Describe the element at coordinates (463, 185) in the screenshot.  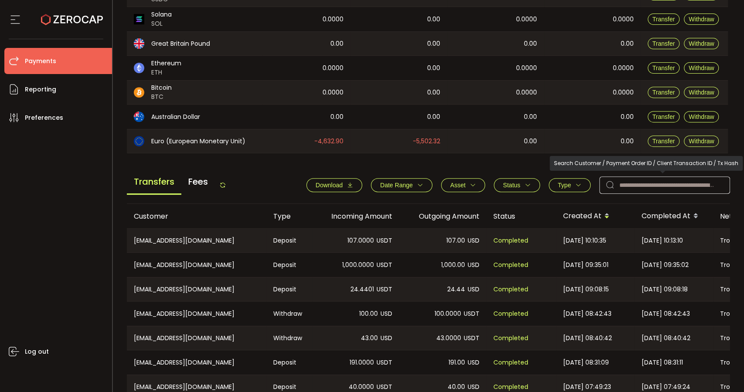
I see `button: Asset` at that location.